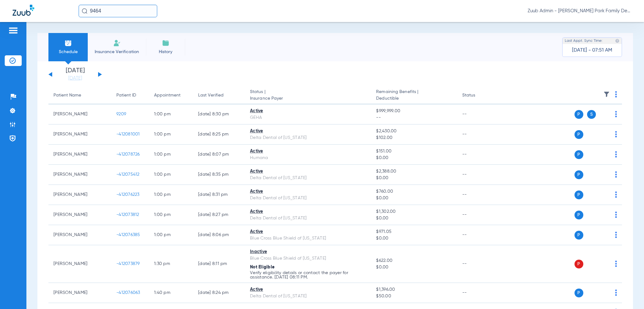  What do you see at coordinates (14, 31) in the screenshot?
I see `img: hamburger-icon` at bounding box center [14, 31].